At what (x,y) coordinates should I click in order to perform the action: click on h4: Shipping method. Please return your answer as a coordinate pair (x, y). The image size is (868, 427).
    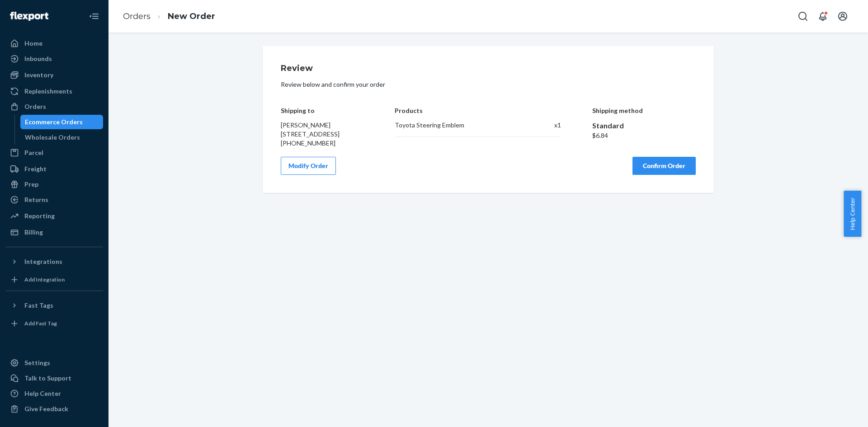
    Looking at the image, I should click on (644, 110).